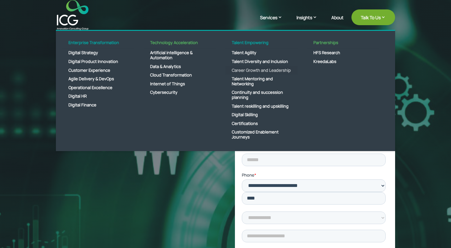  What do you see at coordinates (98, 79) in the screenshot?
I see `a: Agile Delivery & DevOps` at bounding box center [98, 79].